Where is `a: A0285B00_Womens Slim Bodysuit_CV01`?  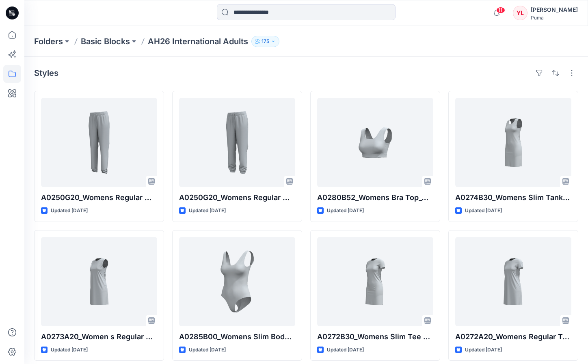
a: A0285B00_Womens Slim Bodysuit_CV01 is located at coordinates (237, 282).